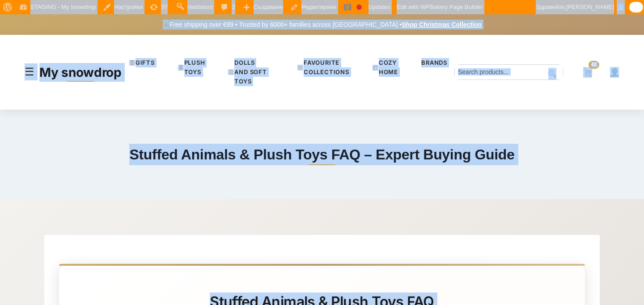 The height and width of the screenshot is (305, 644). Describe the element at coordinates (588, 72) in the screenshot. I see `a: 42` at that location.